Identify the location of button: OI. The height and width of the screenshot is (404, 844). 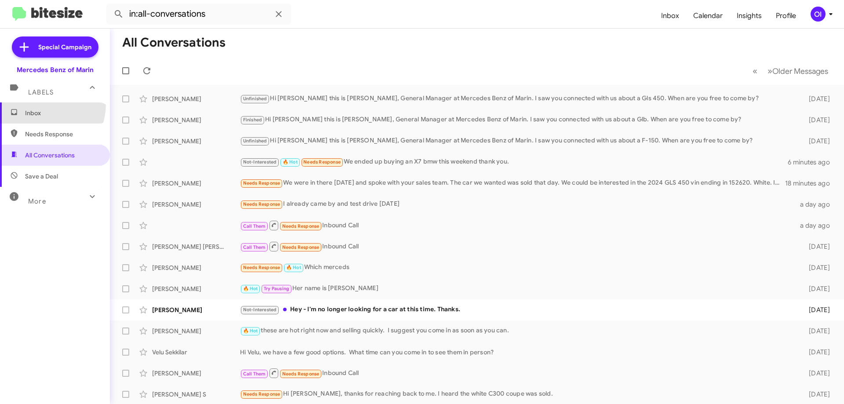
(818, 14).